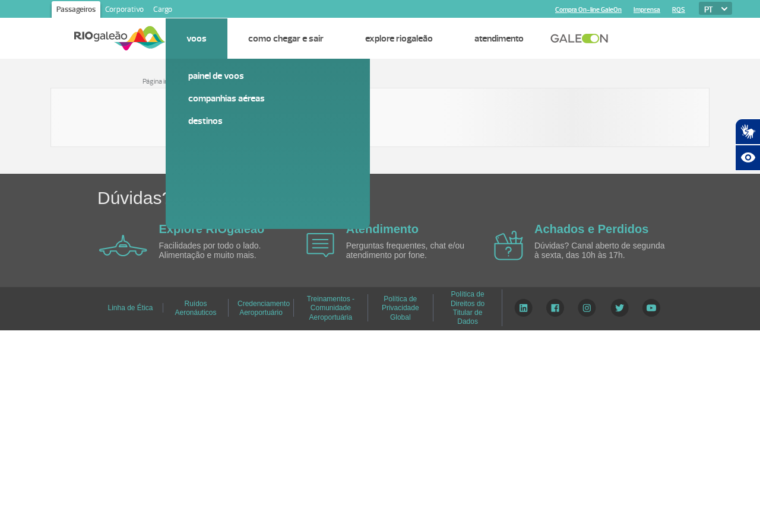  Describe the element at coordinates (195, 308) in the screenshot. I see `a: Ruídos Aeronáuticos` at that location.